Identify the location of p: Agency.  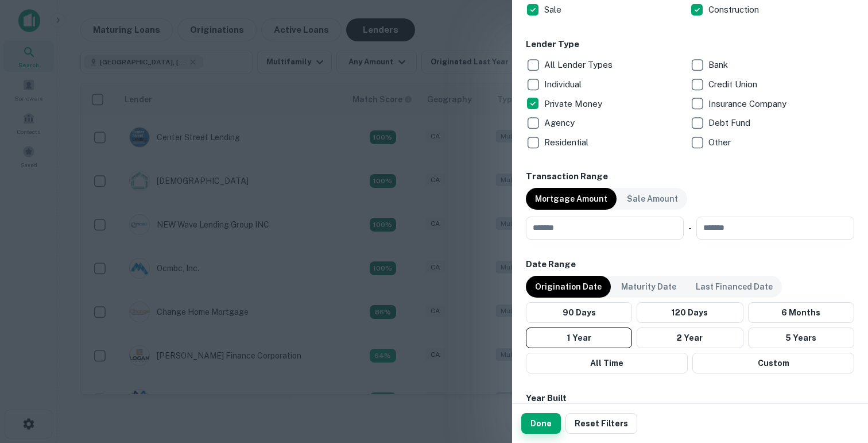
(561, 122).